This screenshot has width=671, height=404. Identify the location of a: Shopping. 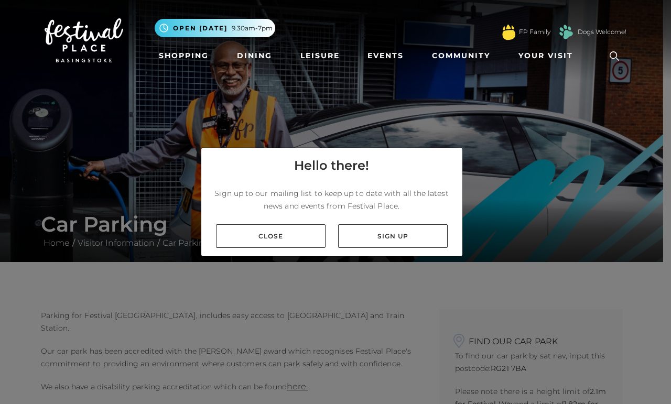
(184, 56).